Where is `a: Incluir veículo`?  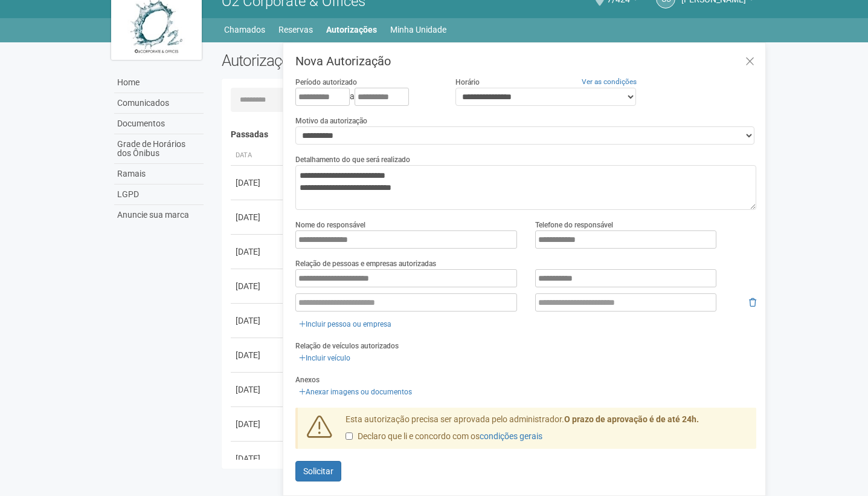 a: Incluir veículo is located at coordinates (325, 358).